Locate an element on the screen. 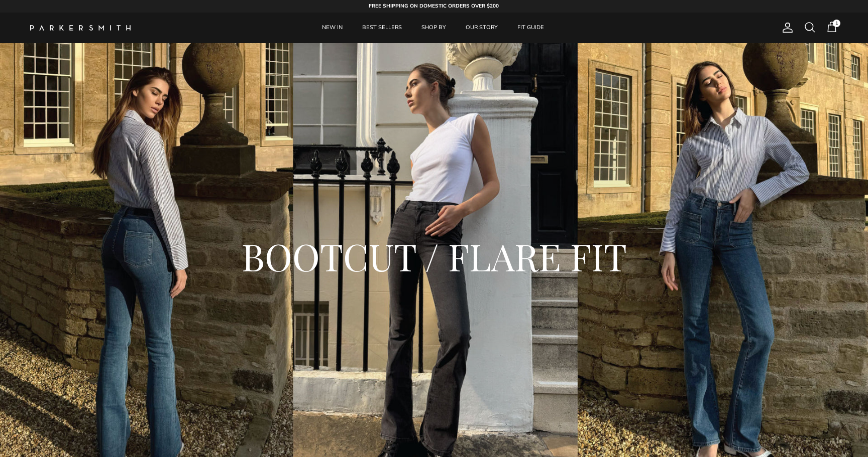 This screenshot has width=868, height=457. h2: BOOTCUT / FLARE FIT is located at coordinates (434, 257).